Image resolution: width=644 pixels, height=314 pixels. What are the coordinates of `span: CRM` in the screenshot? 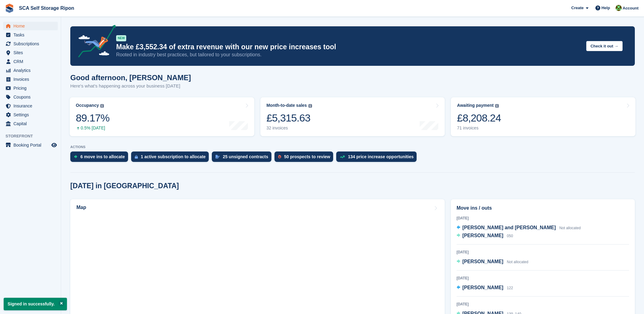 It's located at (32, 62).